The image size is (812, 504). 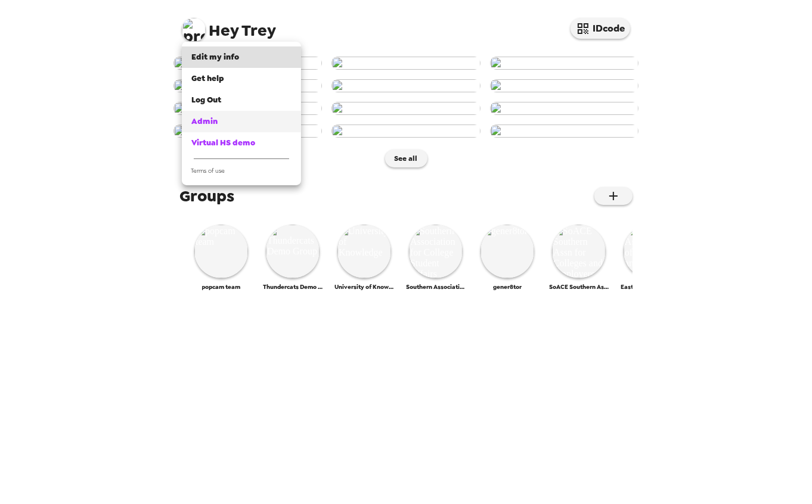 What do you see at coordinates (208, 78) in the screenshot?
I see `span: Get help` at bounding box center [208, 78].